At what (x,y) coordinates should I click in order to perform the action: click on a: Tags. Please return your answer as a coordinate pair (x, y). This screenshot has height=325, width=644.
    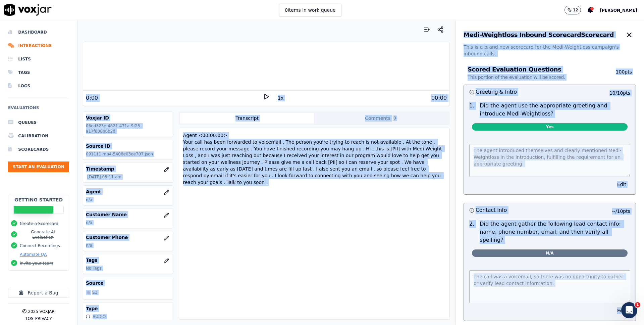
    Looking at the image, I should click on (39, 72).